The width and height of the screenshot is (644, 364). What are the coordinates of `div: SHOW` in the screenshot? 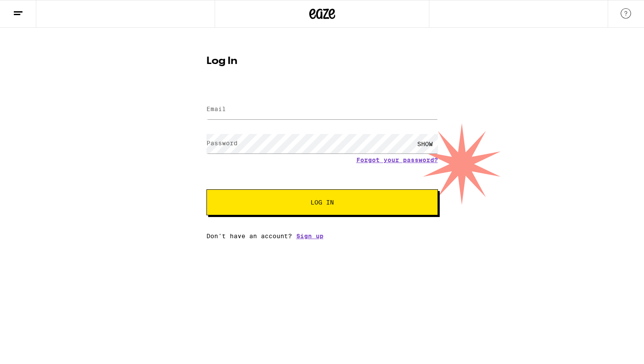 It's located at (425, 143).